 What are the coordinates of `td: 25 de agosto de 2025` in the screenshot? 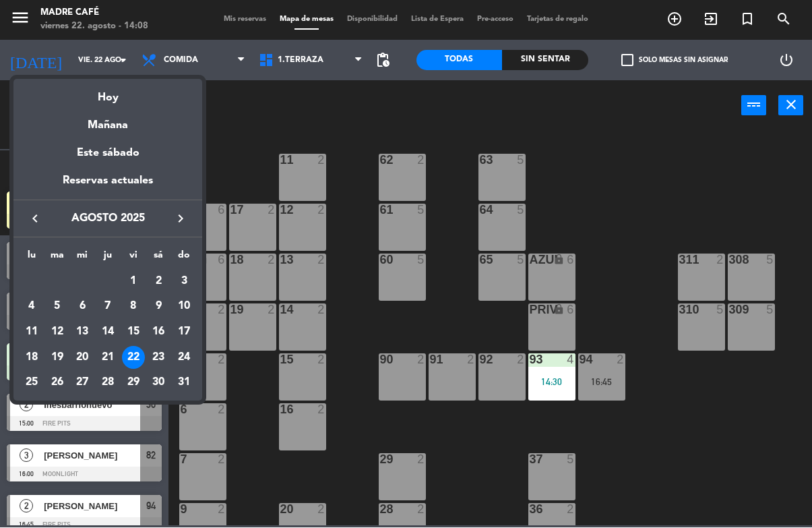 It's located at (31, 383).